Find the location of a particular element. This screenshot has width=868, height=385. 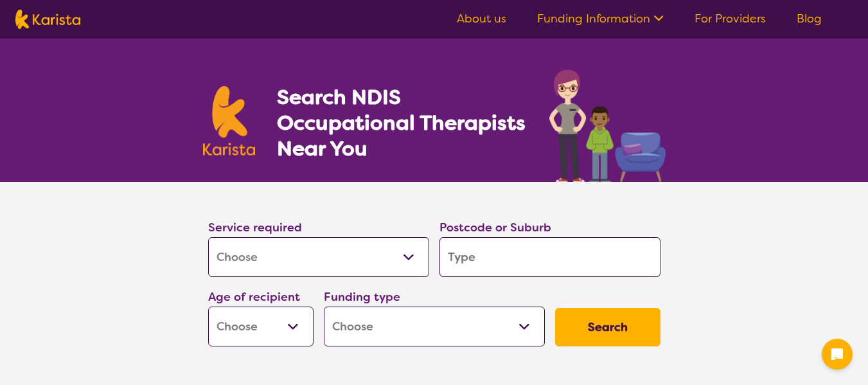

a: Funding Information is located at coordinates (600, 19).